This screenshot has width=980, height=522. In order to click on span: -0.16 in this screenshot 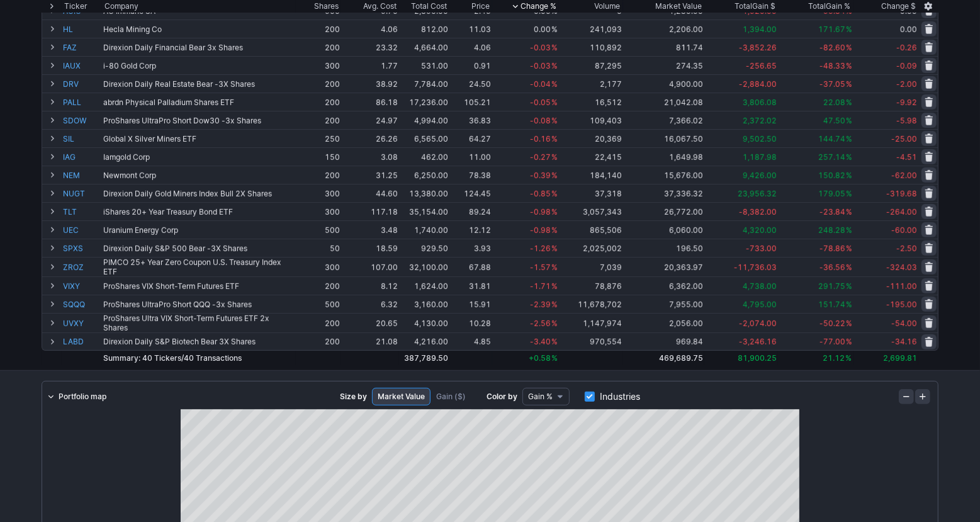, I will do `click(540, 139)`.